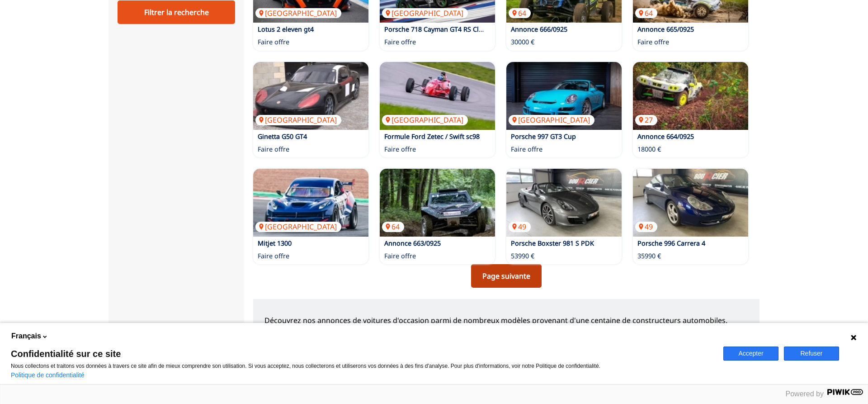 The width and height of the screenshot is (868, 404). Describe the element at coordinates (311, 96) in the screenshot. I see `img: Ginetta G50 GT4` at that location.